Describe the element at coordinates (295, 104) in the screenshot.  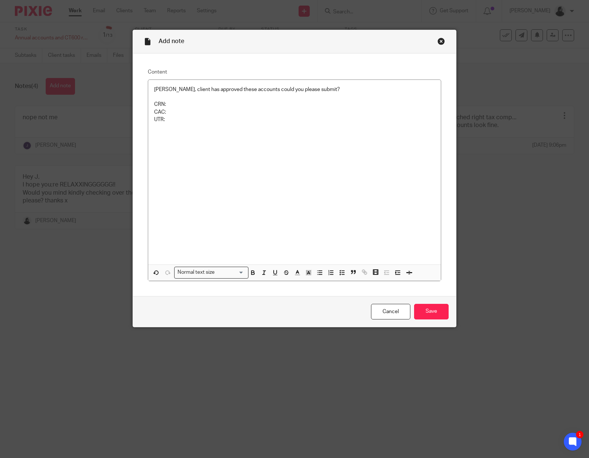
I see `p: CRN:` at that location.